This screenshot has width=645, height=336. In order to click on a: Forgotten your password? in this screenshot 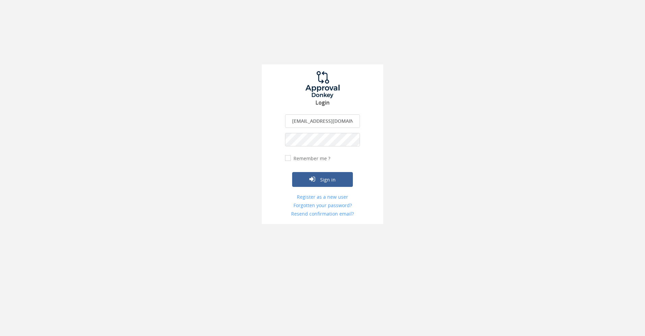, I will do `click(322, 205)`.